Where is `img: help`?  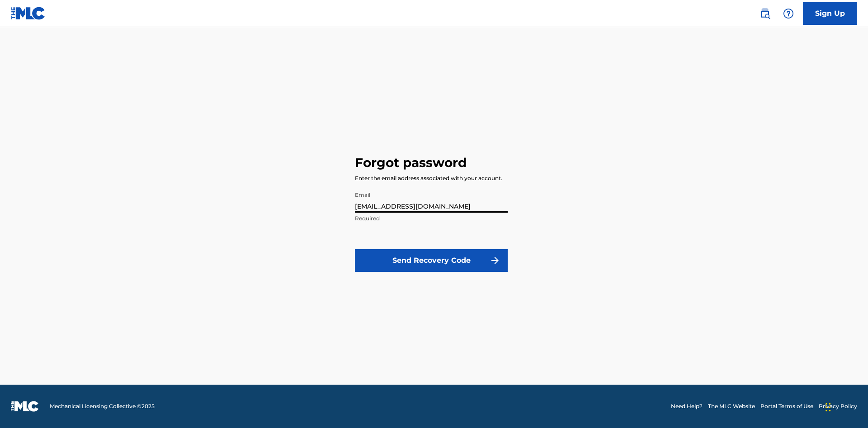
img: help is located at coordinates (789, 14).